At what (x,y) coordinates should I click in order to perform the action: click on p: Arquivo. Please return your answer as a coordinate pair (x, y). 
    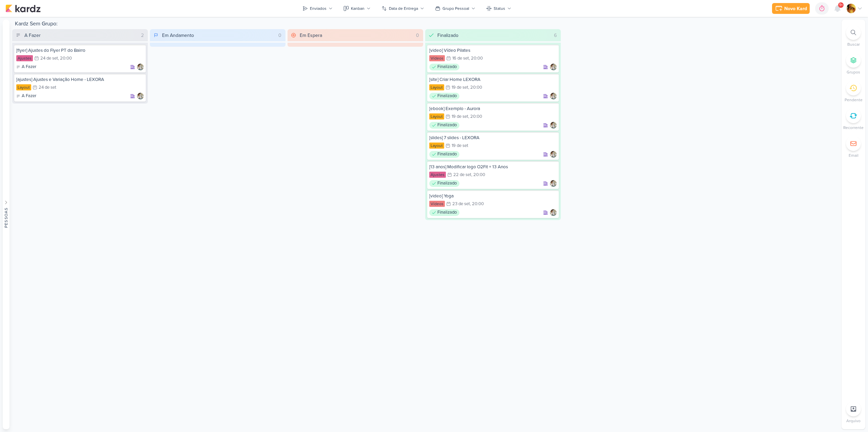
    Looking at the image, I should click on (853, 421).